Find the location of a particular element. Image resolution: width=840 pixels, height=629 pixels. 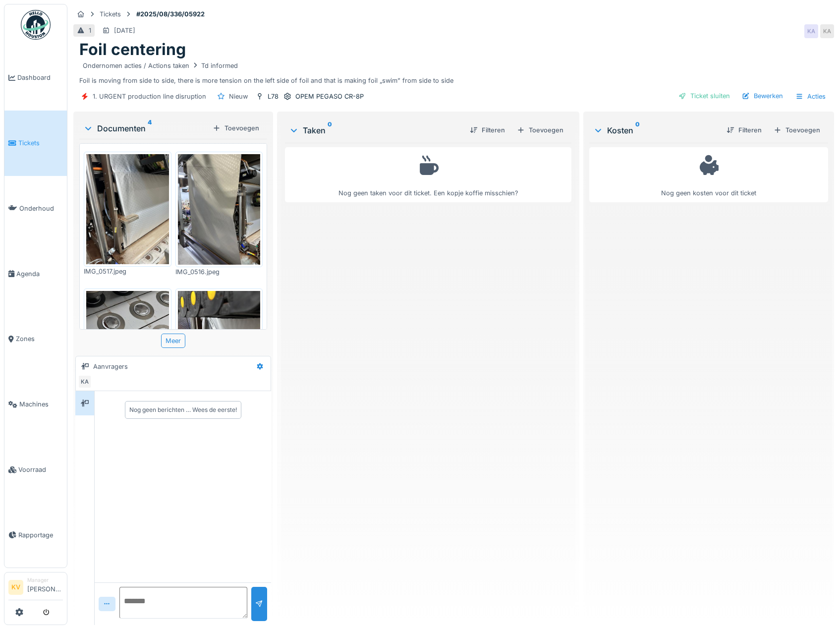

strong: #2025/08/336/05922 is located at coordinates (170, 14).